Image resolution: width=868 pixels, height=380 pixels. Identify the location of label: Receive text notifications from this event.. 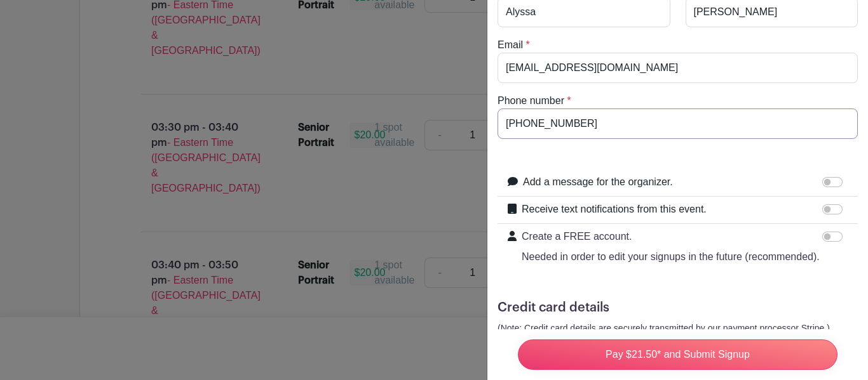
(614, 210).